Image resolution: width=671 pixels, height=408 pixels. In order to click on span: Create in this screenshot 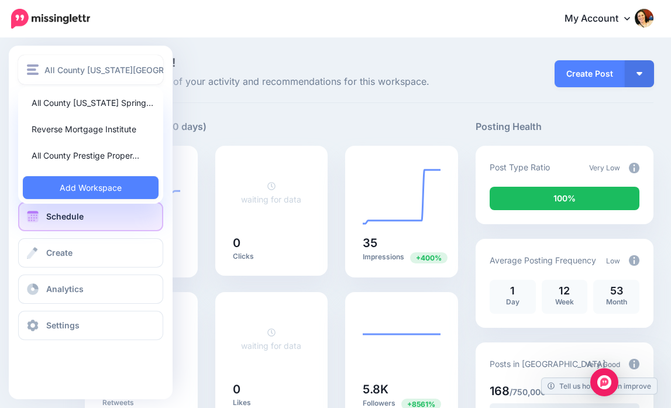, I will do `click(59, 252)`.